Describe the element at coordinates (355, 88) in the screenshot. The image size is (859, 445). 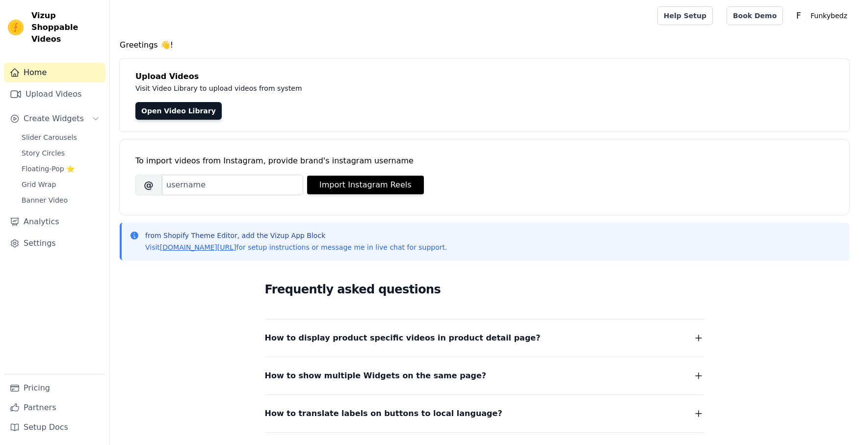
I see `p: Visit Video Library to upload videos from system` at that location.